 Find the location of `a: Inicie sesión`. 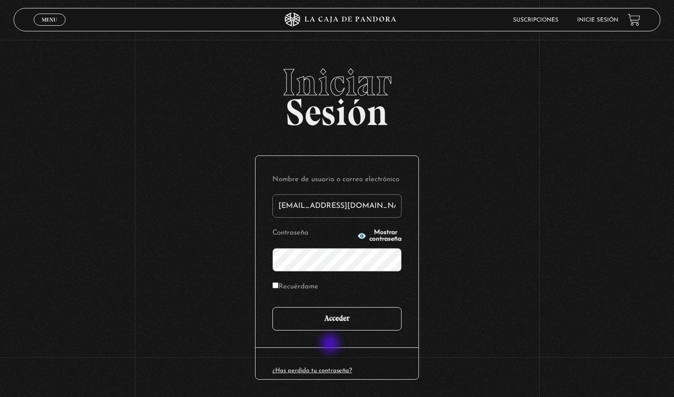

a: Inicie sesión is located at coordinates (598, 20).